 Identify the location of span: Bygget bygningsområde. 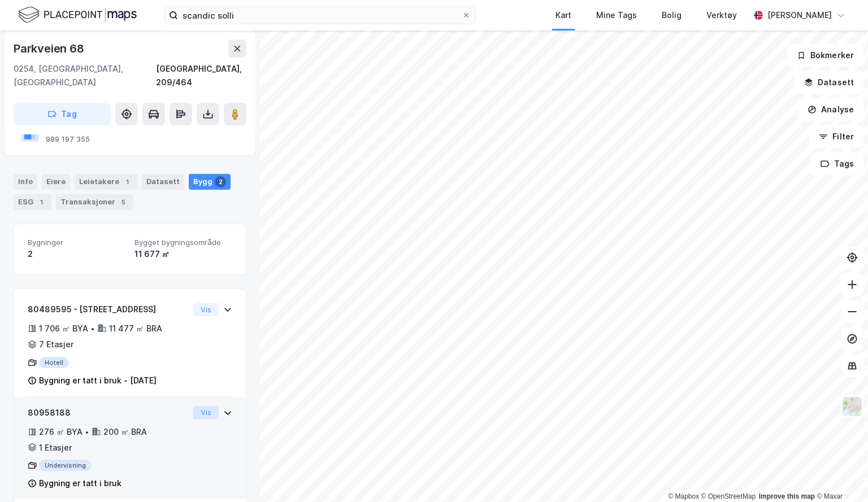
(183, 242).